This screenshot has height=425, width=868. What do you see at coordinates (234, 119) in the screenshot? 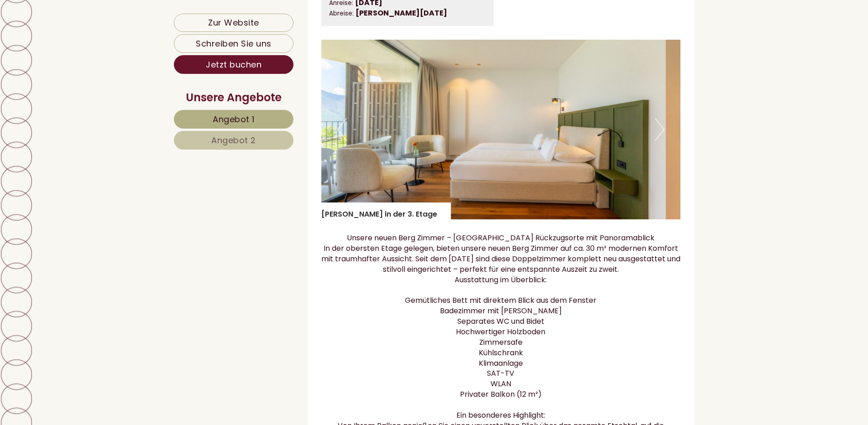
I see `span: Angebot 1` at bounding box center [234, 119].